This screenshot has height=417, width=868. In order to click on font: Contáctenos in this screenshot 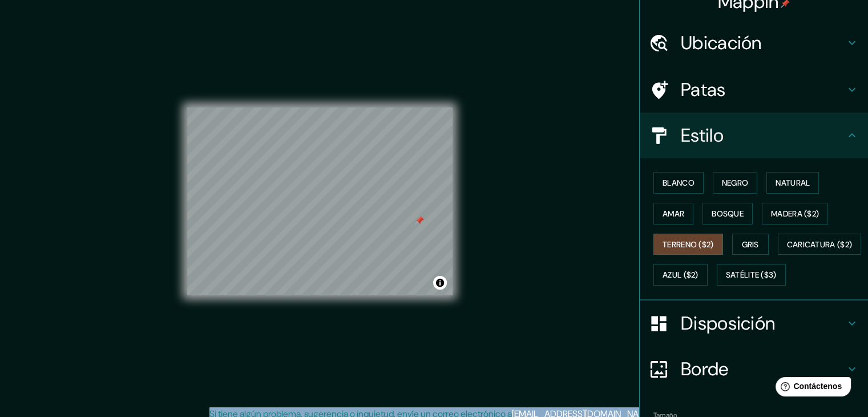, I will do `click(51, 14)`.